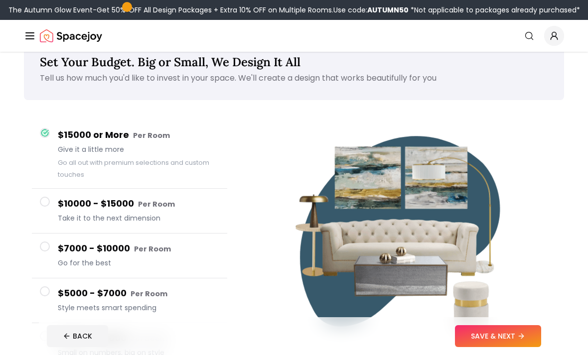 Image resolution: width=588 pixels, height=355 pixels. Describe the element at coordinates (494, 10) in the screenshot. I see `span: *Not applicable to packages already purchased*` at that location.